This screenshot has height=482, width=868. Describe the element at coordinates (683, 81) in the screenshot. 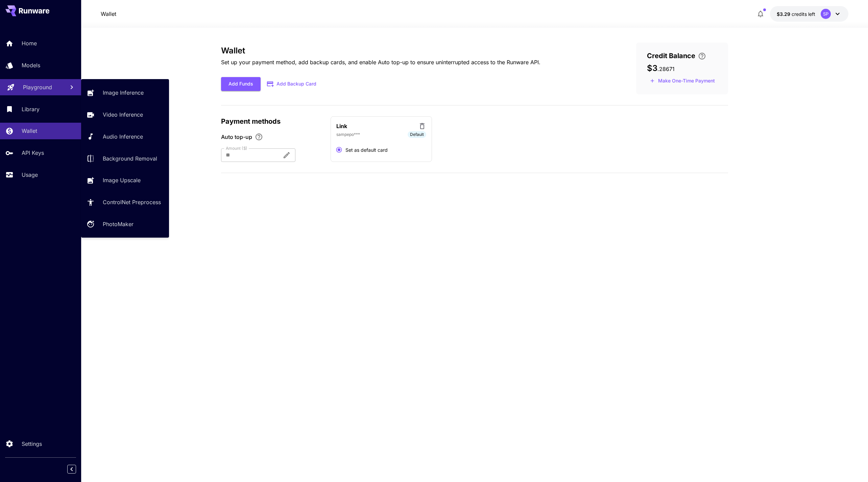

I see `button: Make a one-time, non-recurring payment` at that location.